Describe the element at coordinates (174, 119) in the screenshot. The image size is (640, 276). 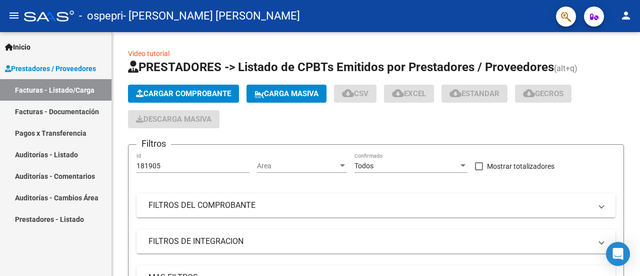
I see `app-download-masive: Descarga masiva de comprobantes (adjuntos)` at that location.